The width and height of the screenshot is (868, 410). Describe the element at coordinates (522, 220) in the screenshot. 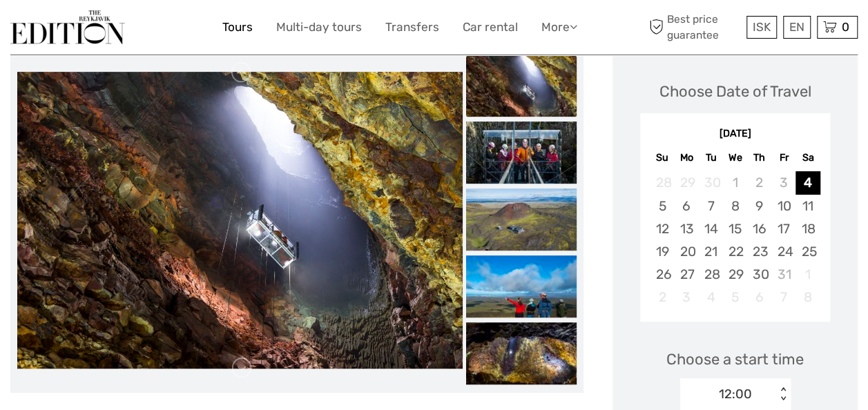

I see `img: e8a67274b68a4dadaf5e23364ff0a6d7_slider_thumbnail.jpeg` at that location.